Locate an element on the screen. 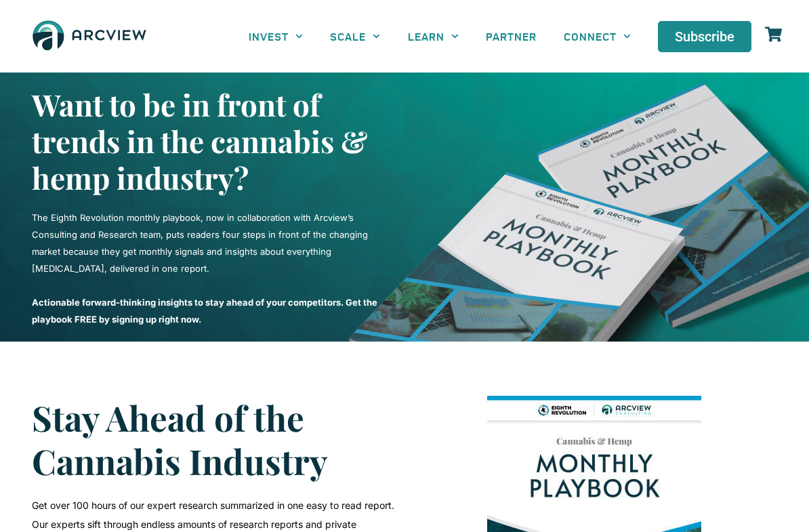  a: LEARN is located at coordinates (433, 35).